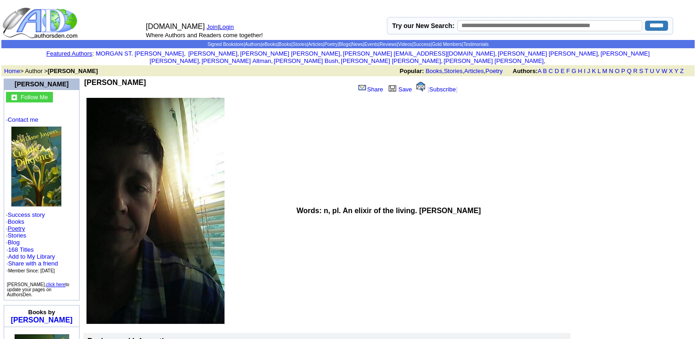 Image resolution: width=696 pixels, height=339 pixels. What do you see at coordinates (371, 44) in the screenshot?
I see `a: Events` at bounding box center [371, 44].